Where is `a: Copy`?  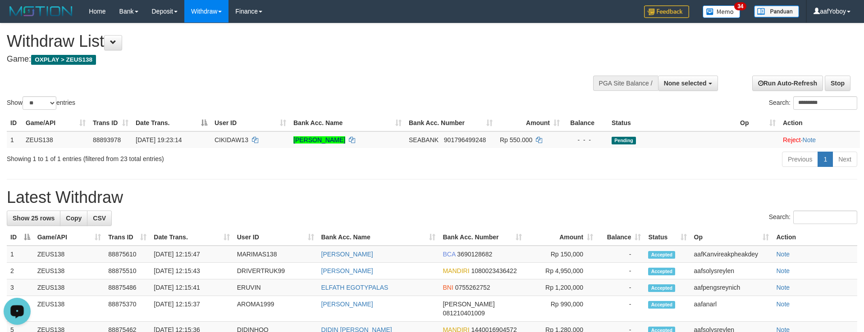 a: Copy is located at coordinates (73, 219).